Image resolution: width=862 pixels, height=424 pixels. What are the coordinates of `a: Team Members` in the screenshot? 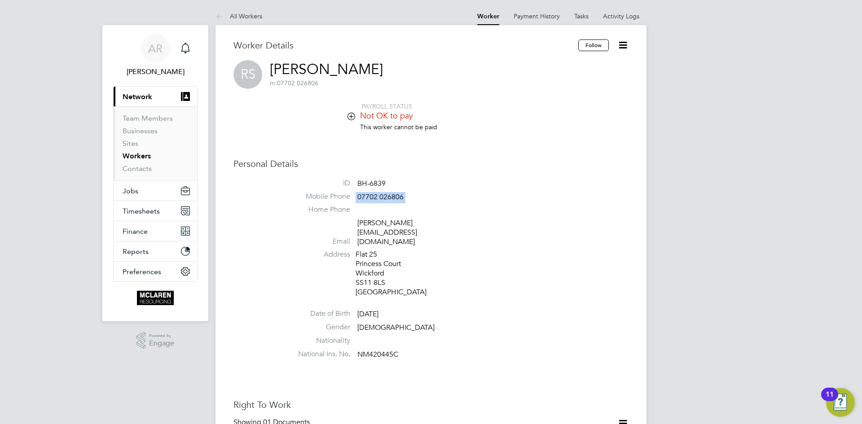 It's located at (148, 118).